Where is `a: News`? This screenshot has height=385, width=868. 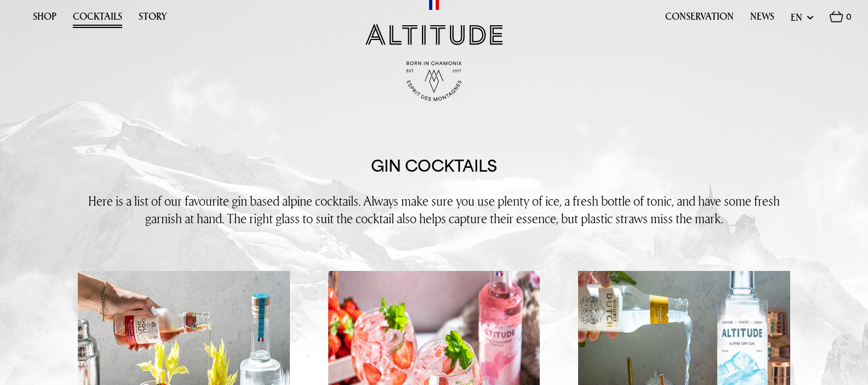
a: News is located at coordinates (763, 19).